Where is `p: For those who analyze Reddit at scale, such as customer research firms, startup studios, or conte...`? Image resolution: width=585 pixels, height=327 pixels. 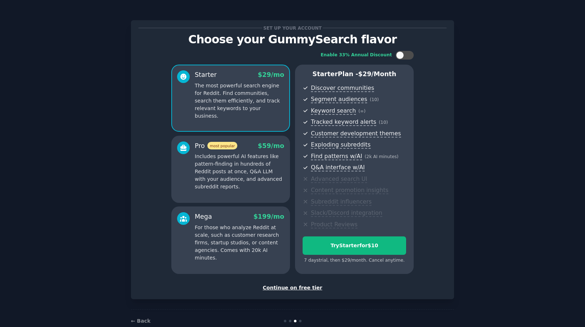 p: For those who analyze Reddit at scale, such as customer research firms, startup studios, or conte... is located at coordinates (239, 242).